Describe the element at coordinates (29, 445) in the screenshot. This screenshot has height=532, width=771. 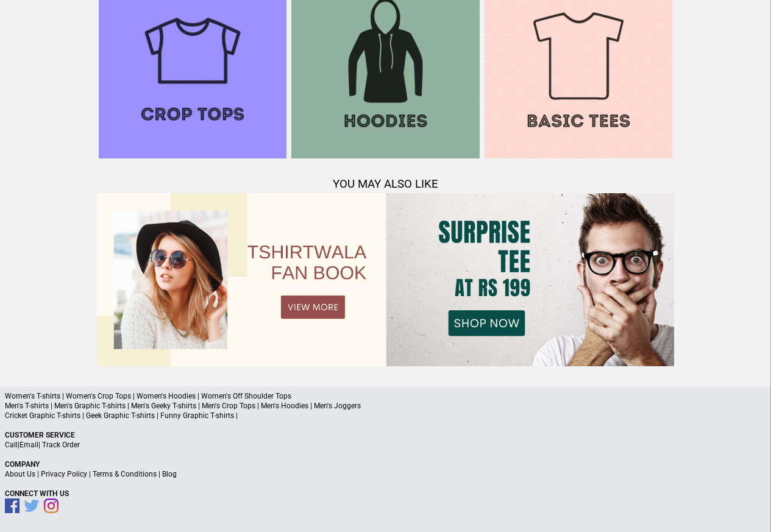
I see `a: Email` at that location.